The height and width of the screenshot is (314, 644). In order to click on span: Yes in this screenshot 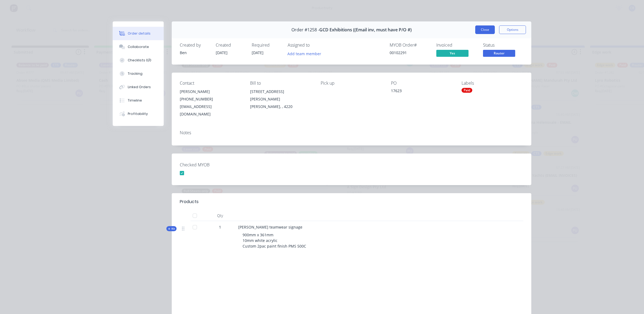, I will do `click(453, 53)`.